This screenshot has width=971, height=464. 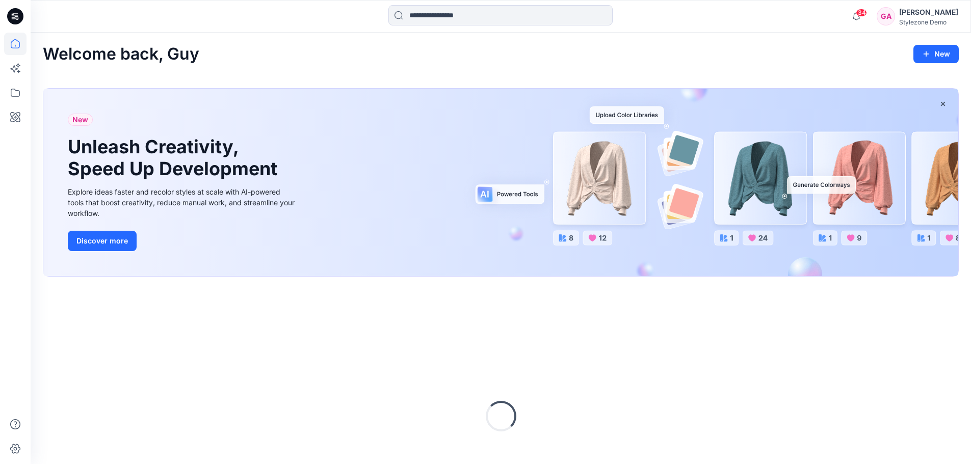 What do you see at coordinates (182, 202) in the screenshot?
I see `div: Explore ideas faster and recolor styles at scale with AI-powered tools that boost creativity, red...` at bounding box center [182, 202].